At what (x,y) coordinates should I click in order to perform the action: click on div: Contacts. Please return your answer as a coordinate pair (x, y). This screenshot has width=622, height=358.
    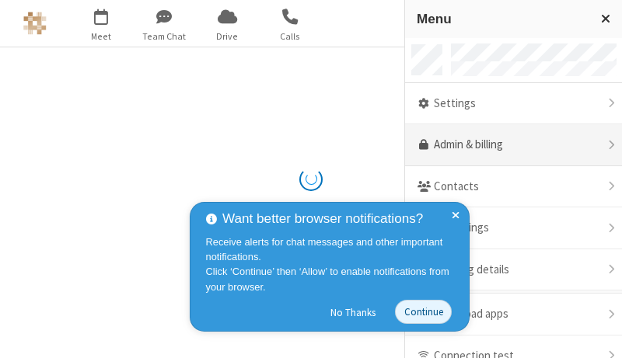
    Looking at the image, I should click on (513, 187).